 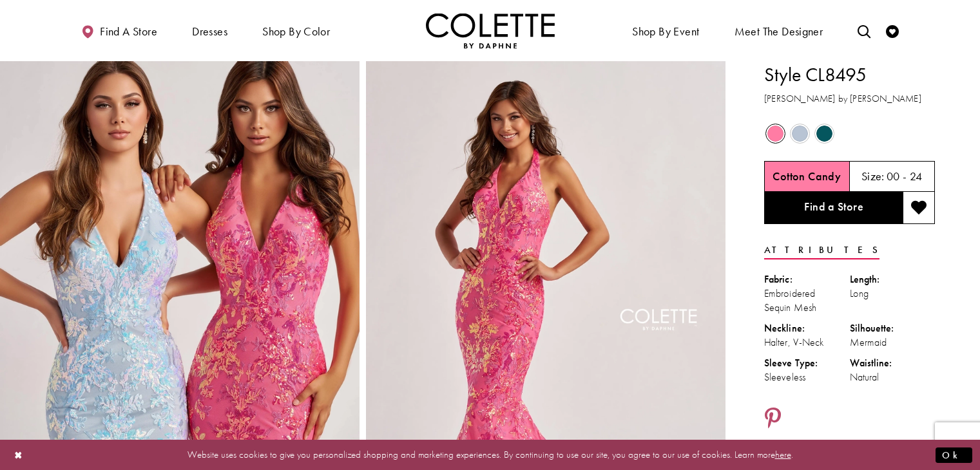 I want to click on button: Add to wishlist, so click(x=919, y=208).